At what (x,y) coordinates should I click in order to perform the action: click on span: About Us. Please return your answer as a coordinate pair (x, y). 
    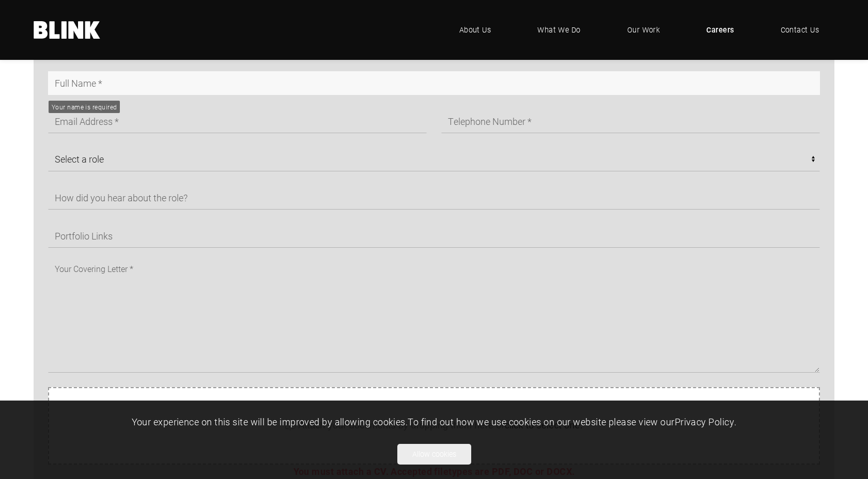
    Looking at the image, I should click on (476, 30).